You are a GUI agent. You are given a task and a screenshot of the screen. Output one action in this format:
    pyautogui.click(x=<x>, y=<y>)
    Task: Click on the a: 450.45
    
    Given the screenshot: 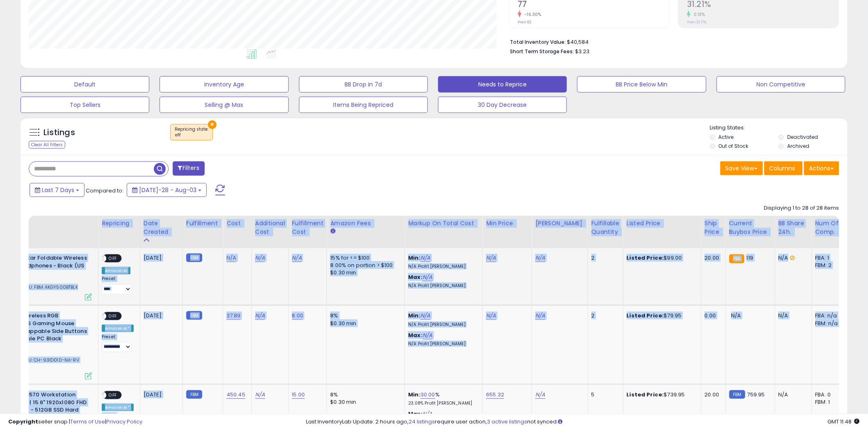 What is the action you would take?
    pyautogui.click(x=236, y=395)
    